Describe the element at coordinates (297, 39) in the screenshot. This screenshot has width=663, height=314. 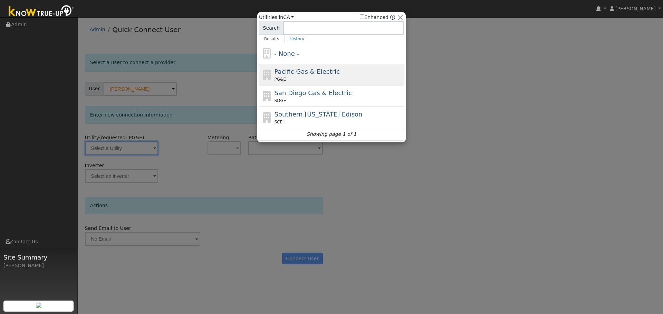
I see `a: History` at that location.